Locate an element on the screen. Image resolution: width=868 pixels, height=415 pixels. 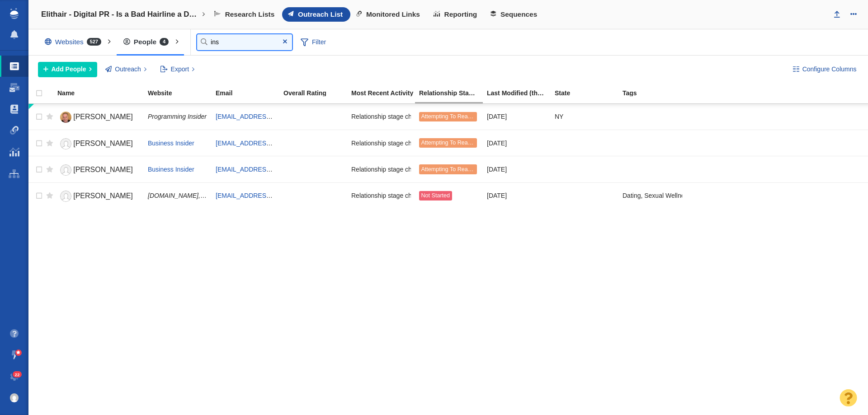
div: Email is located at coordinates (249, 93).